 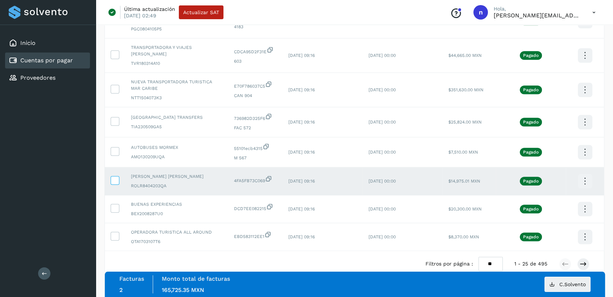 I want to click on span: OTA1703107T6, so click(x=177, y=242).